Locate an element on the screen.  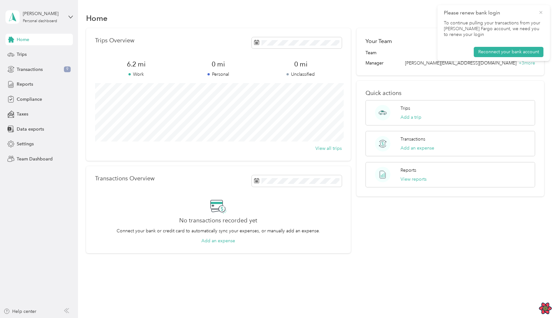
p: Please renew bank login is located at coordinates (489, 13).